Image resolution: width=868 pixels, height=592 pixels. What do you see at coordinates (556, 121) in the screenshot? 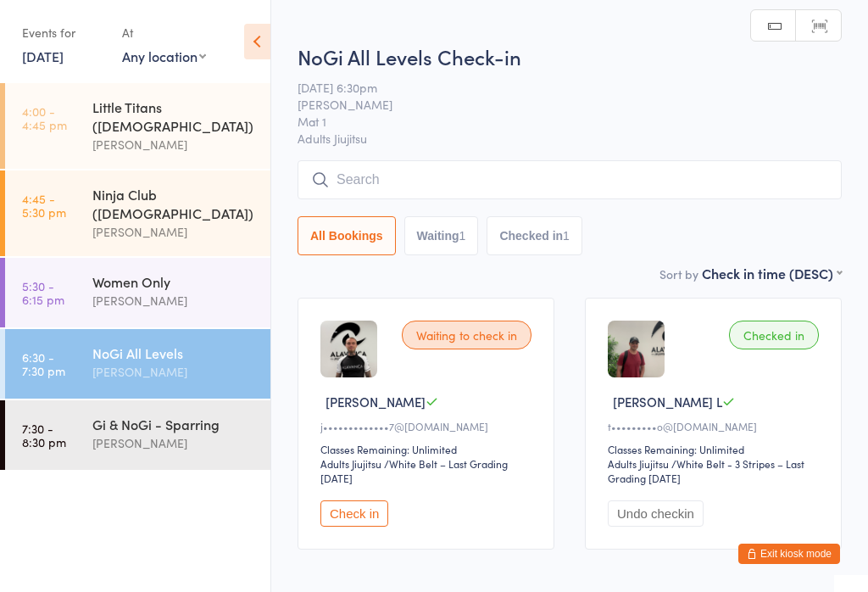
I see `span: Mat 1` at bounding box center [556, 121].